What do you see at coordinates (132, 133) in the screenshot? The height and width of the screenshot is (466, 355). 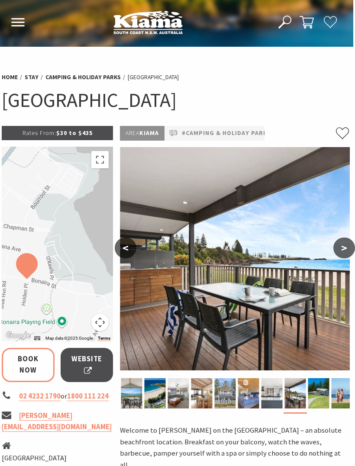 I see `span: Area` at bounding box center [132, 133].